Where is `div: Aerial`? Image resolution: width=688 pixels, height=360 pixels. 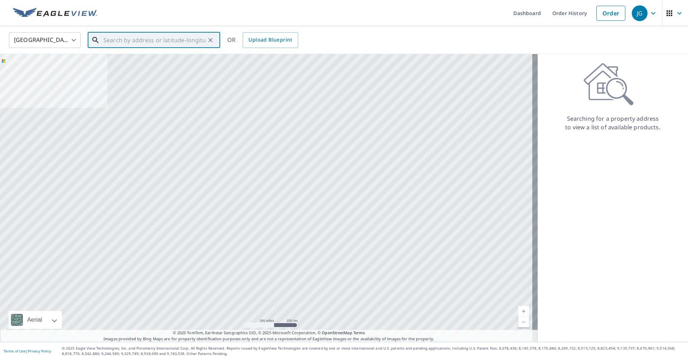 div: Aerial is located at coordinates (35, 320).